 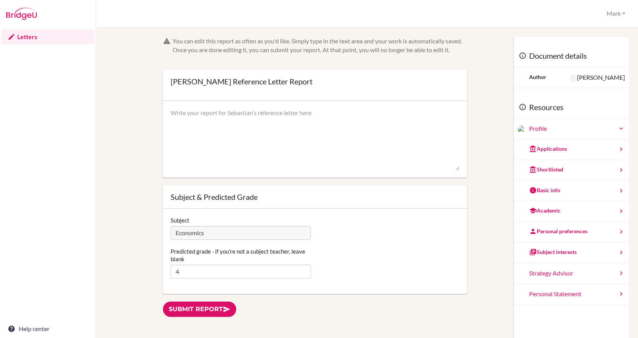 What do you see at coordinates (571, 294) in the screenshot?
I see `a: Personal Statement` at bounding box center [571, 294].